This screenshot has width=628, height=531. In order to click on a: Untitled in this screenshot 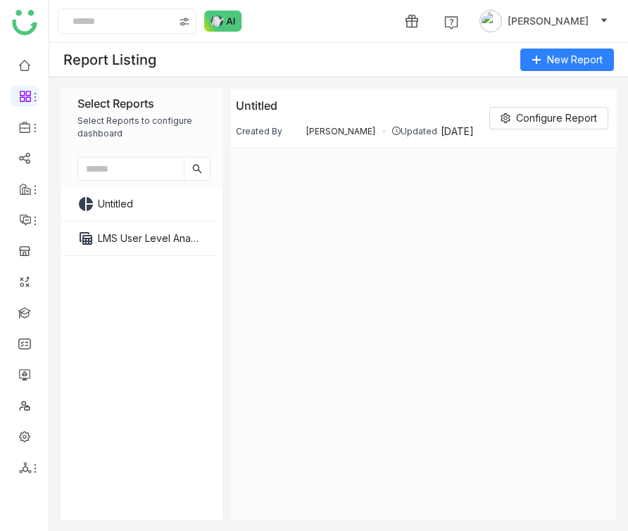, I will do `click(148, 204)`.